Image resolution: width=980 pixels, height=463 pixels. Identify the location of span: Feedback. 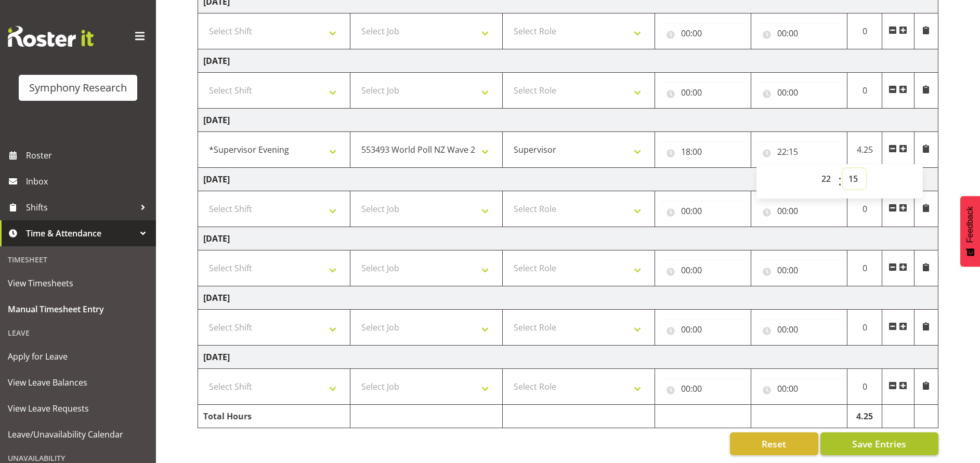
(971, 224).